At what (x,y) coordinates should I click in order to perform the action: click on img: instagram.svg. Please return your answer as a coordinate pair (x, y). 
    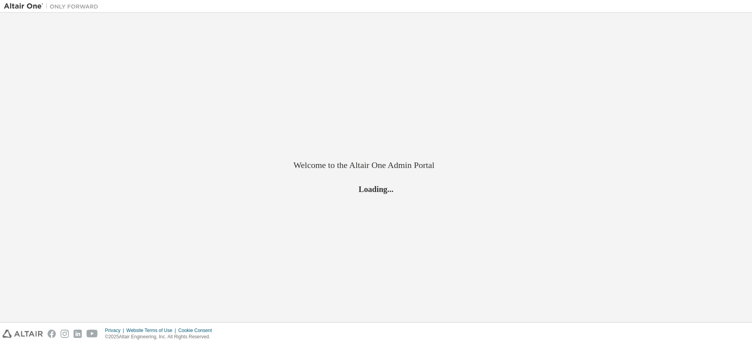
    Looking at the image, I should click on (64, 333).